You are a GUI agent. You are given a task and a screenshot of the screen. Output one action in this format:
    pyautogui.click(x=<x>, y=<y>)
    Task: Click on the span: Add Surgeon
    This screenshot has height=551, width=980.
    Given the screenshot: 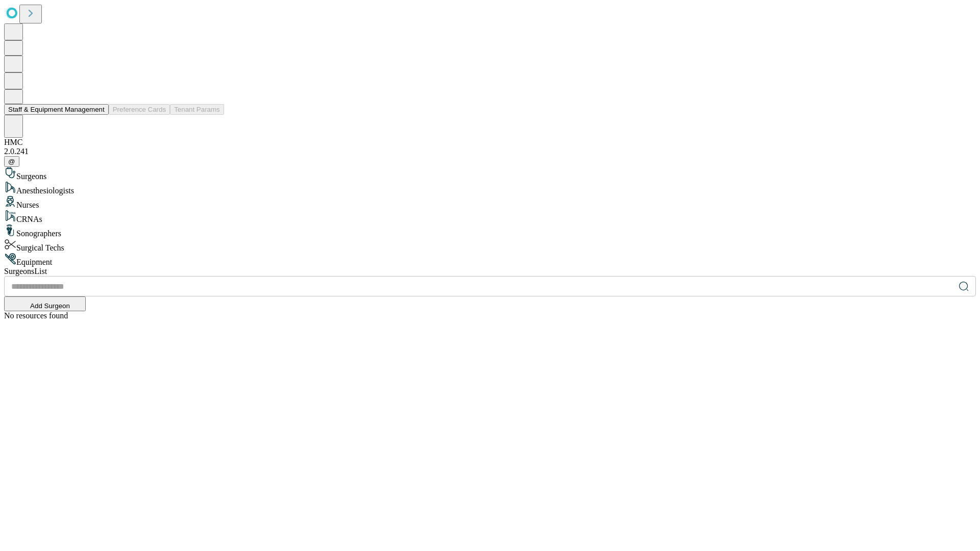 What is the action you would take?
    pyautogui.click(x=50, y=306)
    